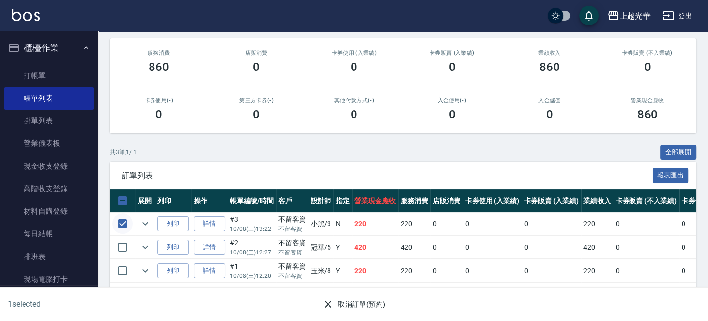 Image resolution: width=708 pixels, height=321 pixels. I want to click on h2: 卡券販賣 (不入業績), so click(647, 53).